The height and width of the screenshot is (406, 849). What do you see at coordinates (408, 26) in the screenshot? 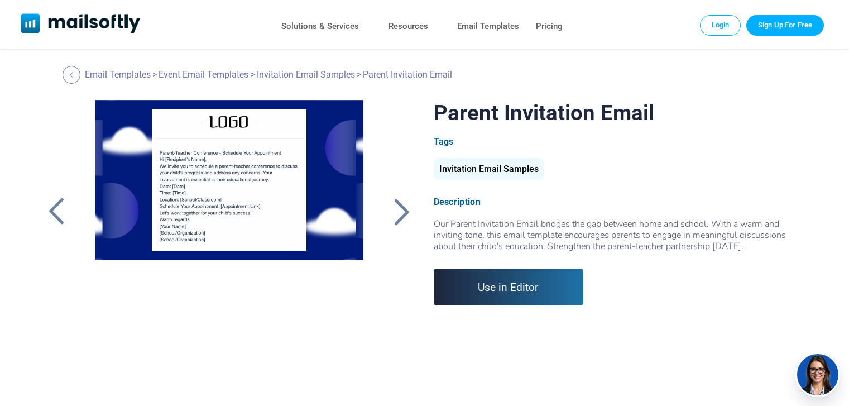
I see `a: Resources` at bounding box center [408, 26].